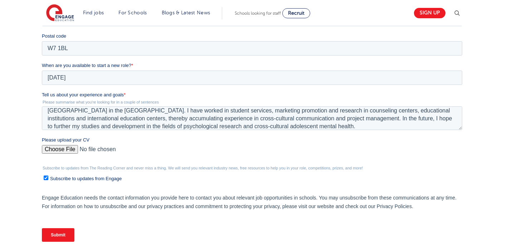  What do you see at coordinates (258, 13) in the screenshot?
I see `span: Schools looking for staff` at bounding box center [258, 13].